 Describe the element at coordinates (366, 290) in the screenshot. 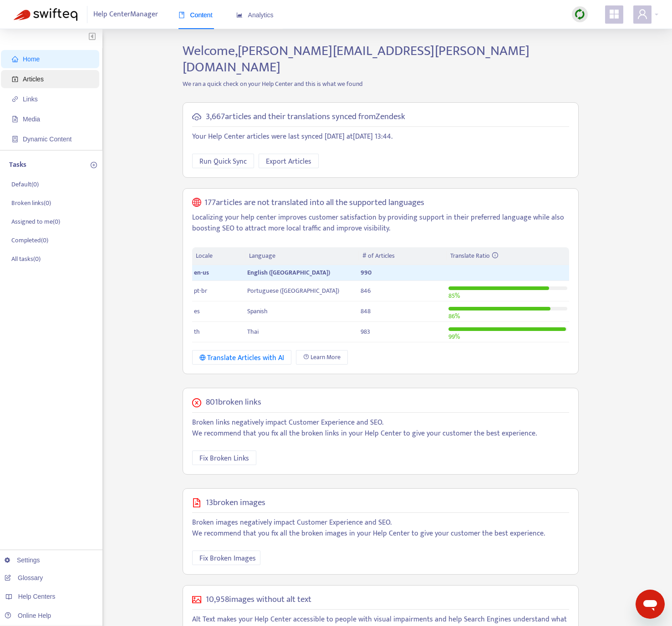

I see `span: 846` at that location.